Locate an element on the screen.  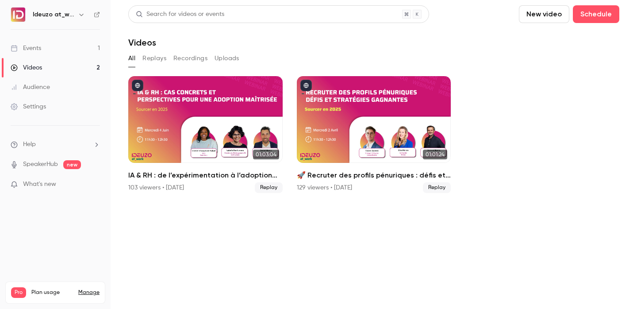
button: All is located at coordinates (132, 58).